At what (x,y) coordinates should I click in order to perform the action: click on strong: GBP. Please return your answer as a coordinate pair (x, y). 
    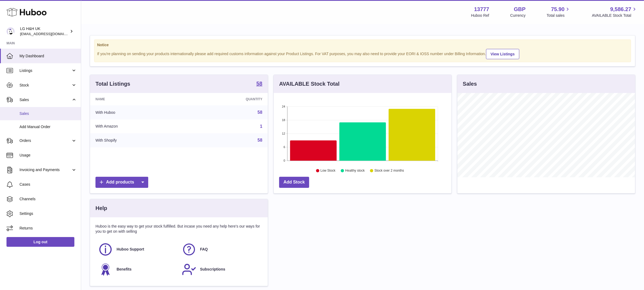
    Looking at the image, I should click on (519, 9).